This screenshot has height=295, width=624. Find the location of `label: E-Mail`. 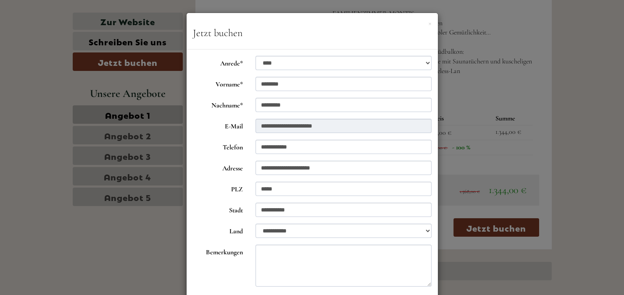

label: E-Mail is located at coordinates (218, 125).